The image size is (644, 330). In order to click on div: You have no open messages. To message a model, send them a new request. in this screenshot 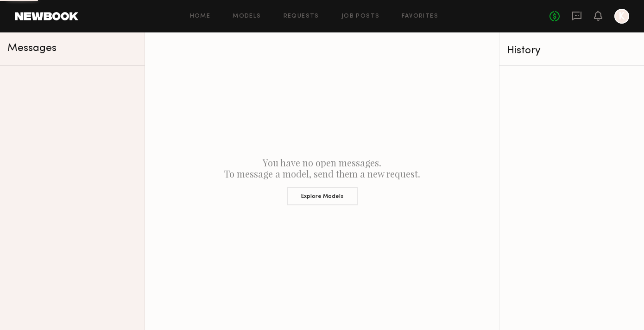, I will do `click(322, 181)`.